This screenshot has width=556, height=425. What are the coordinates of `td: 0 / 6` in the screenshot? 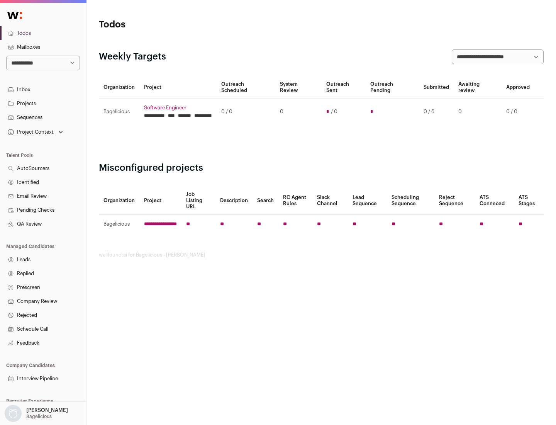 It's located at (436, 112).